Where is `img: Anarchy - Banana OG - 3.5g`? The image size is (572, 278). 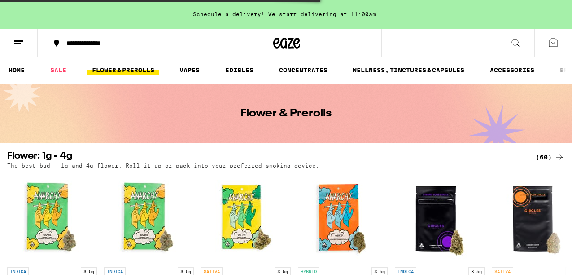
img: Anarchy - Banana OG - 3.5g is located at coordinates (52, 218).